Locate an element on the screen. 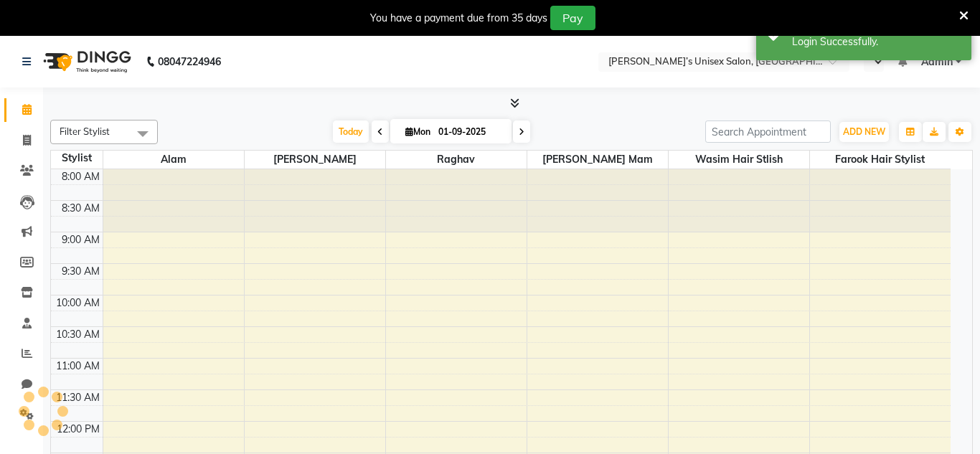  span: wasim hair stlish is located at coordinates (739, 159).